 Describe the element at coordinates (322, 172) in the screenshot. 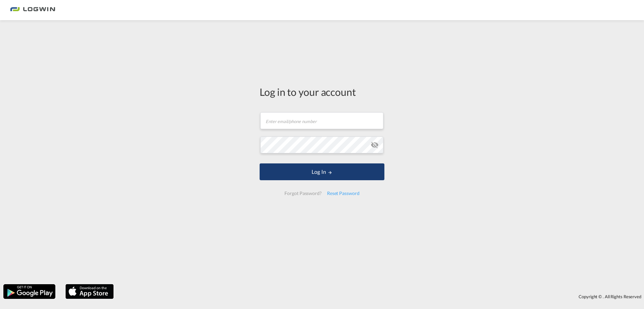

I see `button: LOGIN` at that location.